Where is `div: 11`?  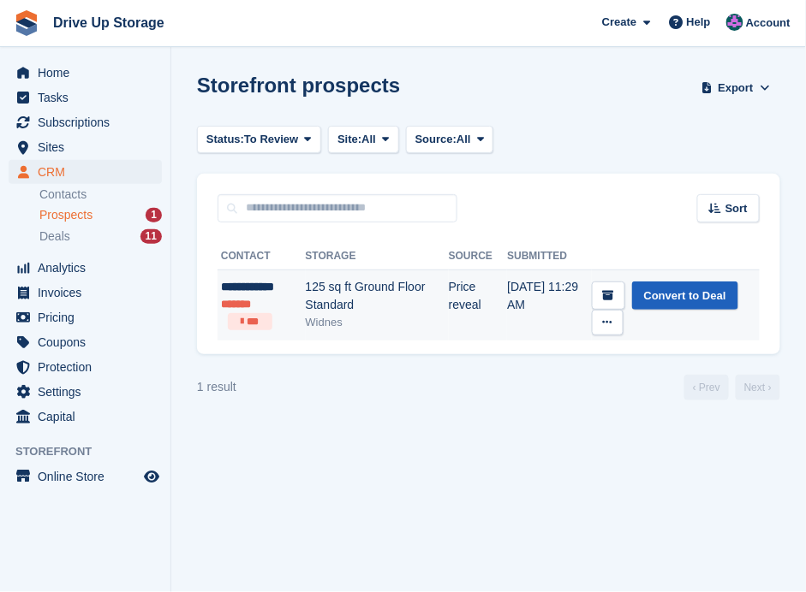 div: 11 is located at coordinates (151, 236).